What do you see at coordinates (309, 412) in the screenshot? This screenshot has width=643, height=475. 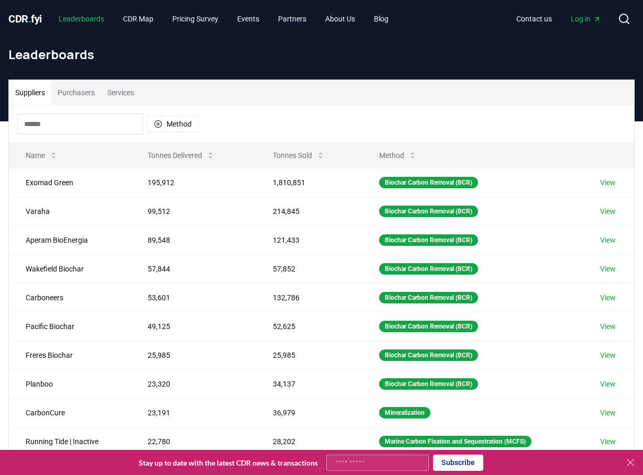 I see `td: 36,979` at bounding box center [309, 412].